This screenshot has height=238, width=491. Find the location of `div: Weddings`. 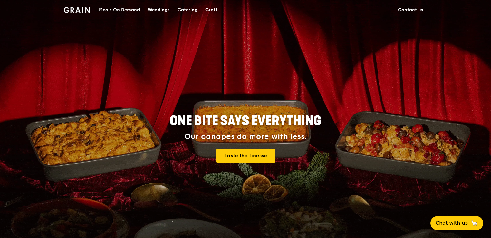

div: Weddings is located at coordinates (158, 10).